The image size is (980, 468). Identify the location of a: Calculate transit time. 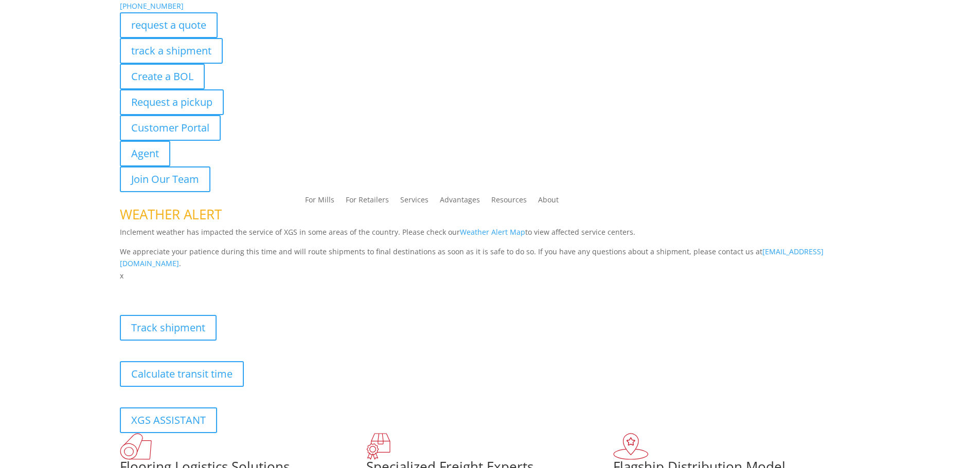
(182, 374).